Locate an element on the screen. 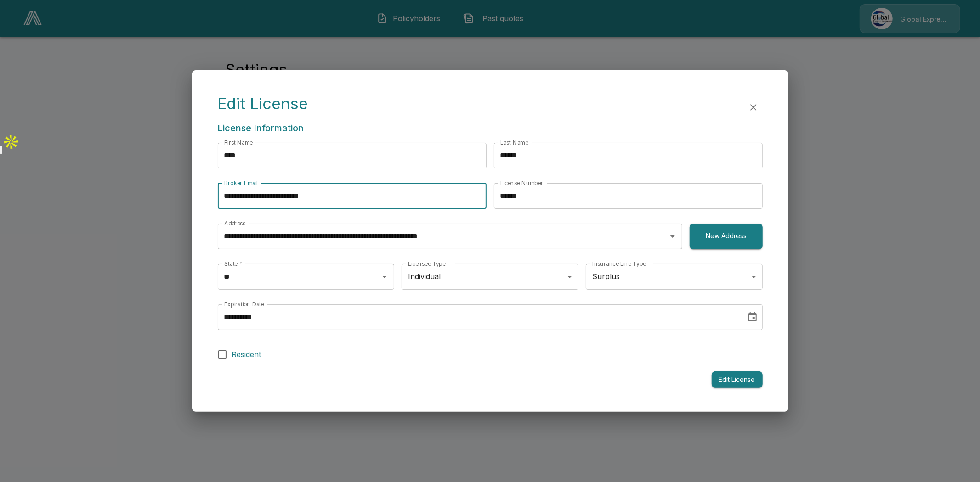 The image size is (980, 482). span: Resident is located at coordinates (247, 354).